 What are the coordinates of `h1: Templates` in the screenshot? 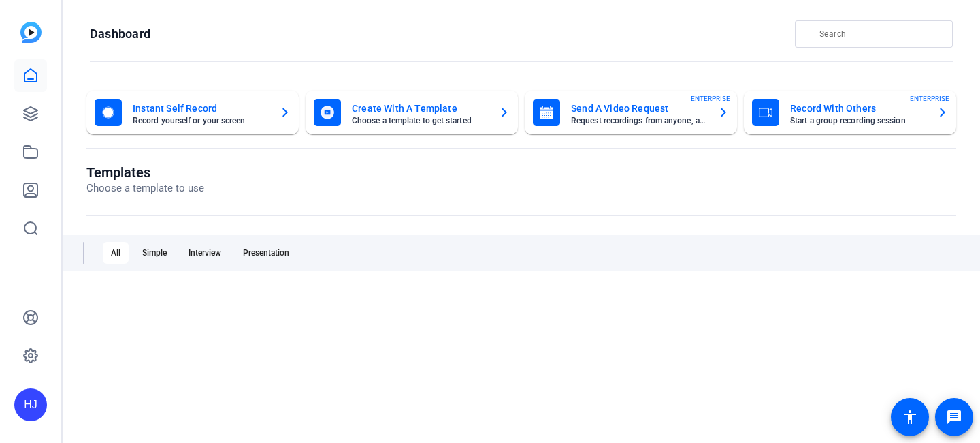 It's located at (145, 173).